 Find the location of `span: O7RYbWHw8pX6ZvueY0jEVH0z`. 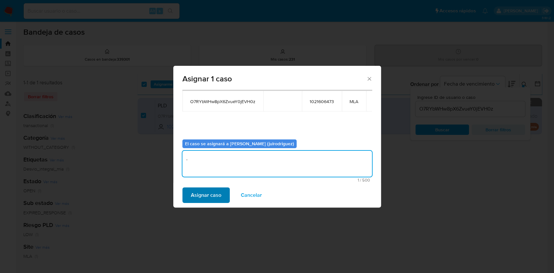

span: O7RYbWHw8pX6ZvueY0jEVH0z is located at coordinates (223, 102).